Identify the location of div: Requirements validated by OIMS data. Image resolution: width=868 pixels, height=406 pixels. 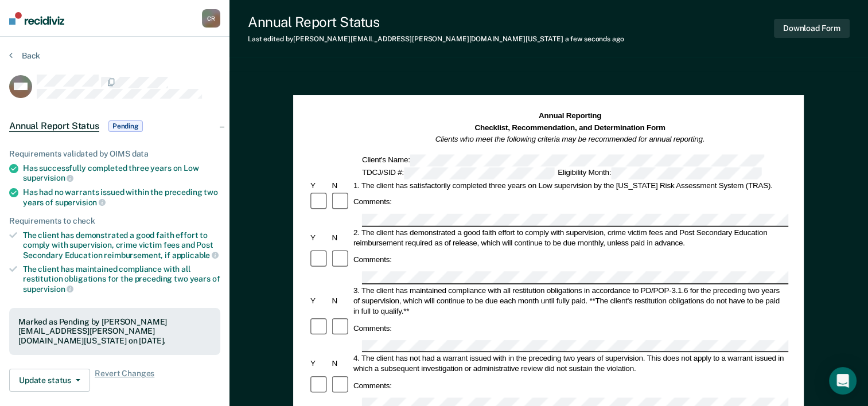
(115, 154).